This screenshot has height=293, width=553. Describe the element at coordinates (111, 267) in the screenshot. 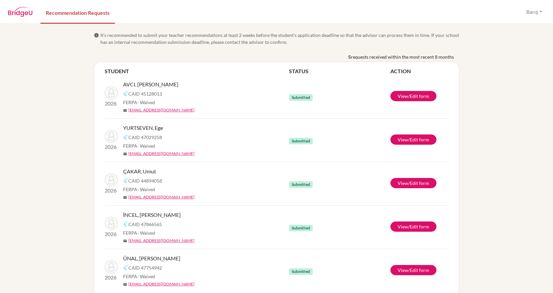

I see `img: ÜNAL, Erdem Alp` at that location.